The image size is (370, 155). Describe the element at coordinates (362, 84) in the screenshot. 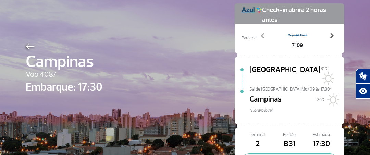

I see `div: Plugin de acessibilidade da Hand Talk.` at that location.